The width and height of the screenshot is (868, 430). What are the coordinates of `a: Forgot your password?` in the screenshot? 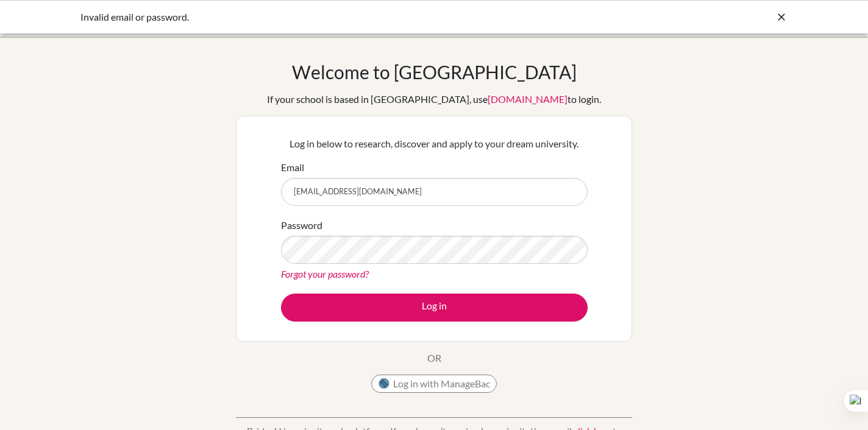 It's located at (326, 273).